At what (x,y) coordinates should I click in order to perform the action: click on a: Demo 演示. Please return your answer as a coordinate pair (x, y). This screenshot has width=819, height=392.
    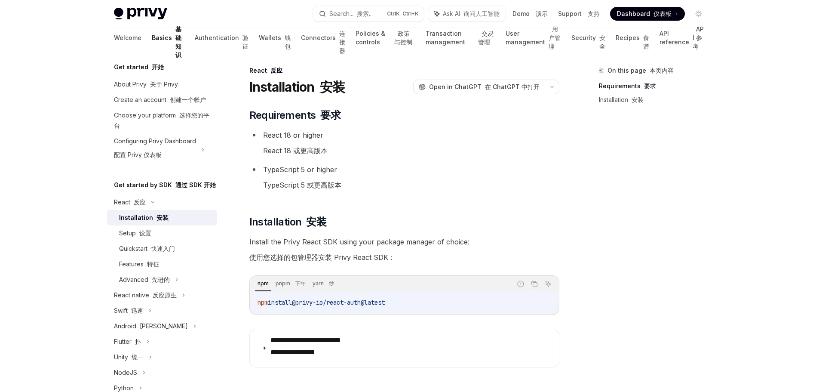
    Looking at the image, I should click on (530, 14).